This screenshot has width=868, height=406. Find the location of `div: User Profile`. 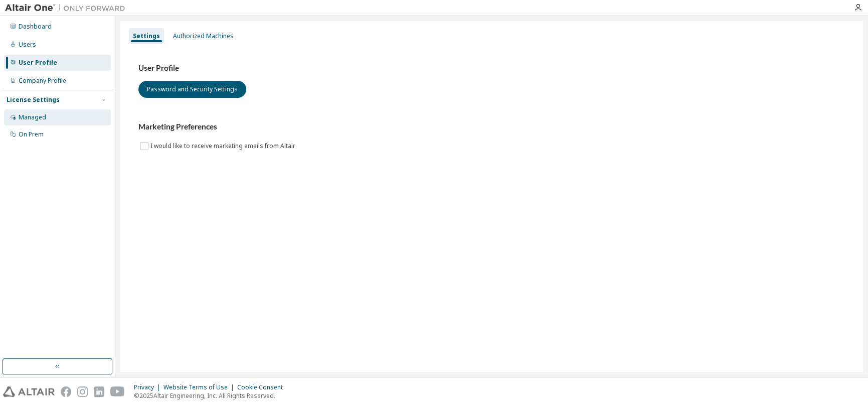

div: User Profile is located at coordinates (38, 63).